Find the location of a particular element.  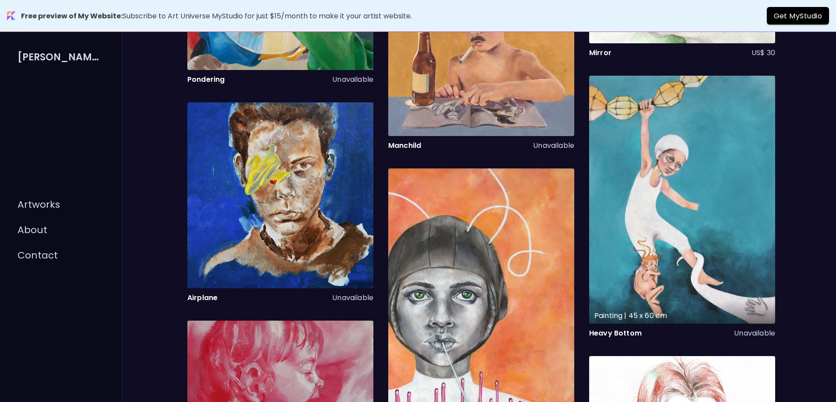

button: Get MyStudio is located at coordinates (798, 16).